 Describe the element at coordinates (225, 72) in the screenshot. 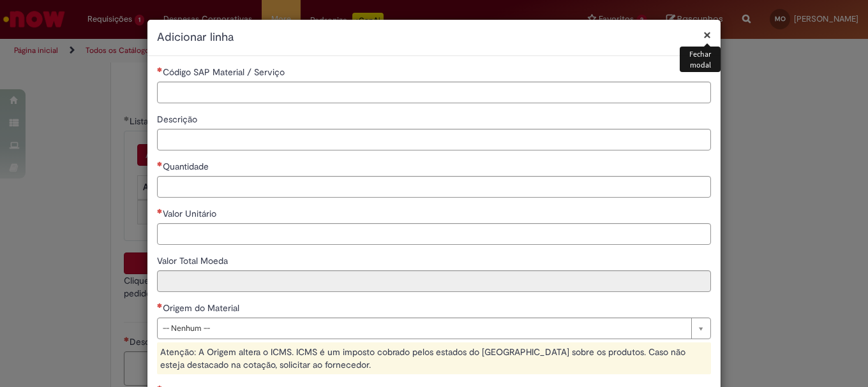

I see `span: Código SAP Material / Serviço` at that location.